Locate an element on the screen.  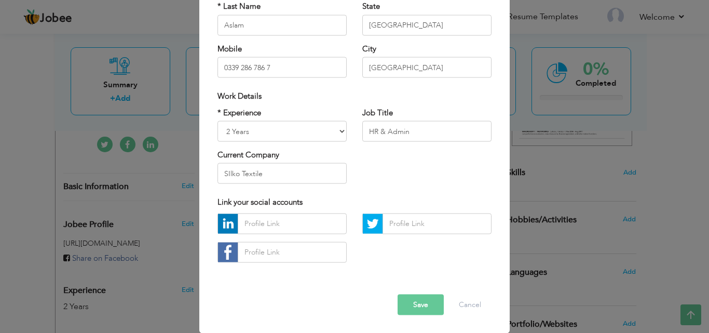
label: * Experience is located at coordinates (239, 112).